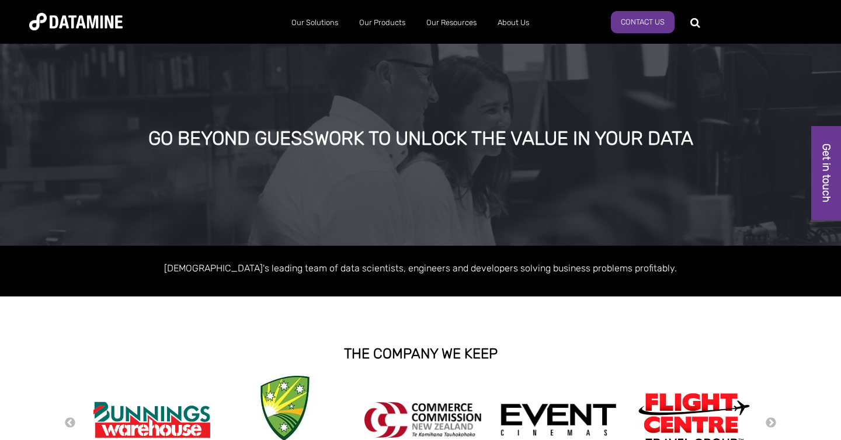 The width and height of the screenshot is (841, 440). What do you see at coordinates (420, 139) in the screenshot?
I see `div: GO BEYOND GUESSWORK TO UNLOCK THE VALUE IN YOUR DATA` at bounding box center [420, 139].